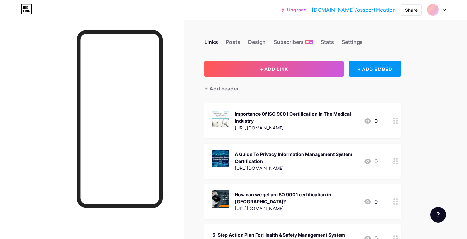 The width and height of the screenshot is (467, 239). What do you see at coordinates (294, 10) in the screenshot?
I see `a: Upgrade` at bounding box center [294, 10].